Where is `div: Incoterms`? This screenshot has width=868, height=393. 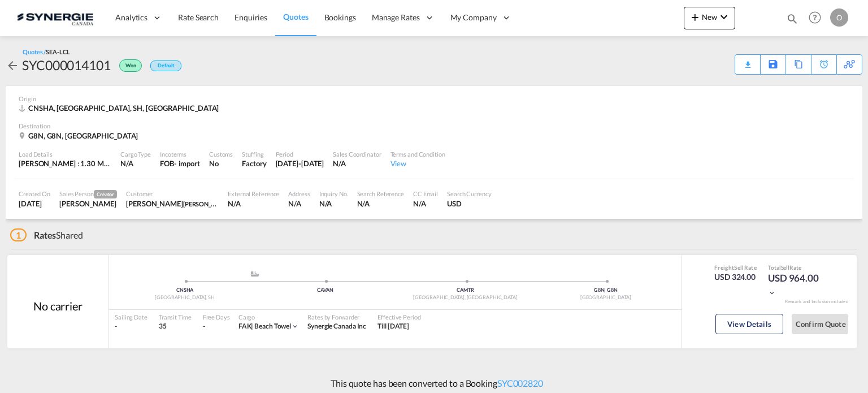
div: Incoterms is located at coordinates (180, 154).